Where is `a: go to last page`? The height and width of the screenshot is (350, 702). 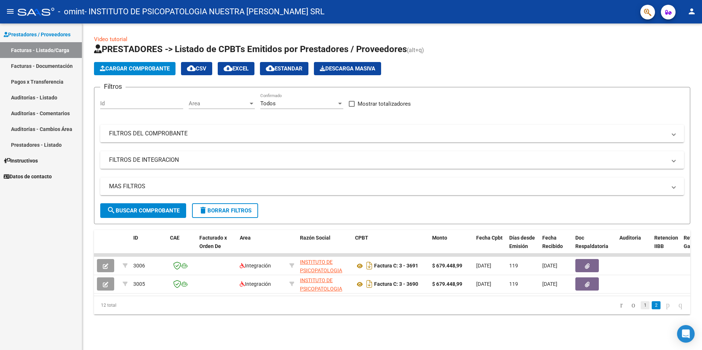
a: go to last page is located at coordinates (680, 306).